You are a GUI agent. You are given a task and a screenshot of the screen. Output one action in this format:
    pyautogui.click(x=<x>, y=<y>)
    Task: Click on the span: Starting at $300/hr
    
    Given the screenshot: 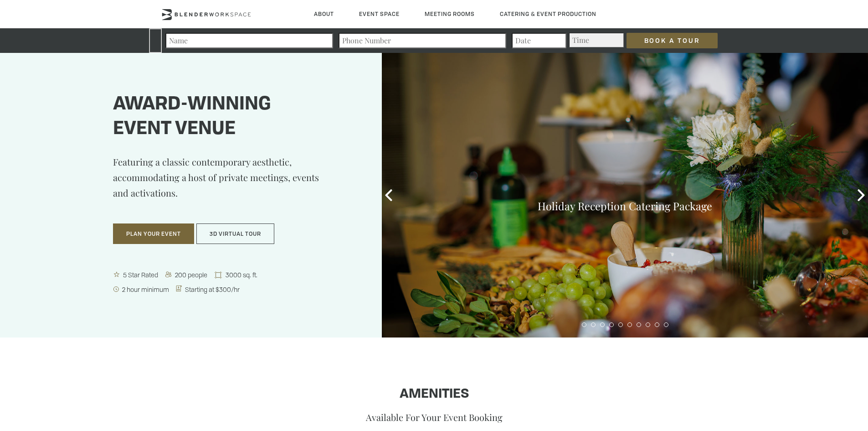 What is the action you would take?
    pyautogui.click(x=212, y=289)
    